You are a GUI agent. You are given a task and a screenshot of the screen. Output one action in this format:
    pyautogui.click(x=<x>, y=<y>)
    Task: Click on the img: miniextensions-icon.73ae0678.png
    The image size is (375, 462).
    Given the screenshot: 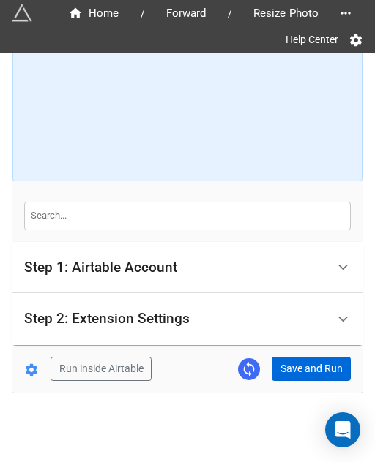 What is the action you would take?
    pyautogui.click(x=22, y=13)
    